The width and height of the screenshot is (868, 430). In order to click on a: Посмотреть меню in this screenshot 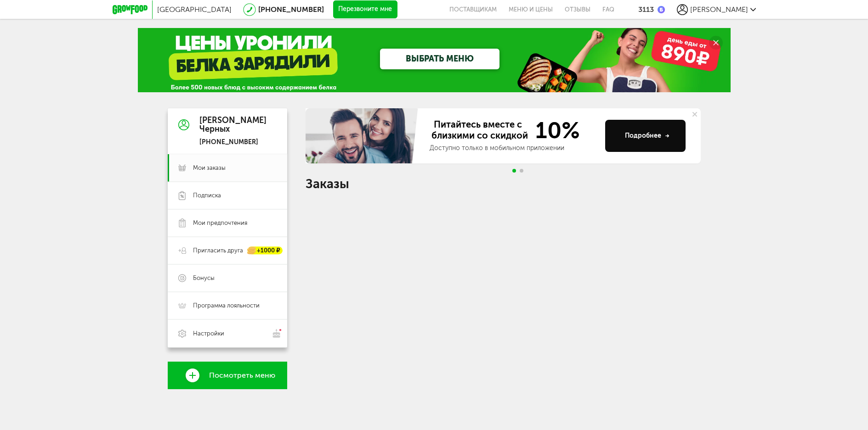, I will do `click(228, 376)`.